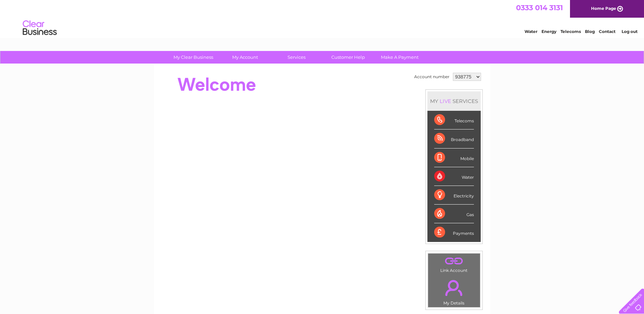 The image size is (644, 314). I want to click on a: Contact, so click(607, 31).